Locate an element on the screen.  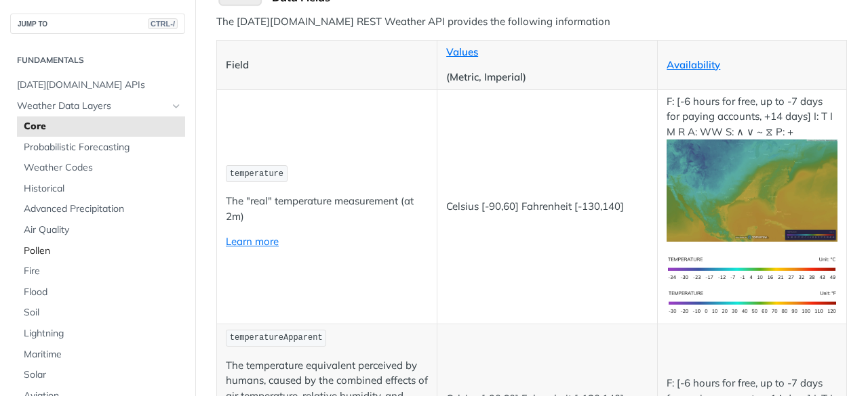
span: Maritime is located at coordinates (102, 355).